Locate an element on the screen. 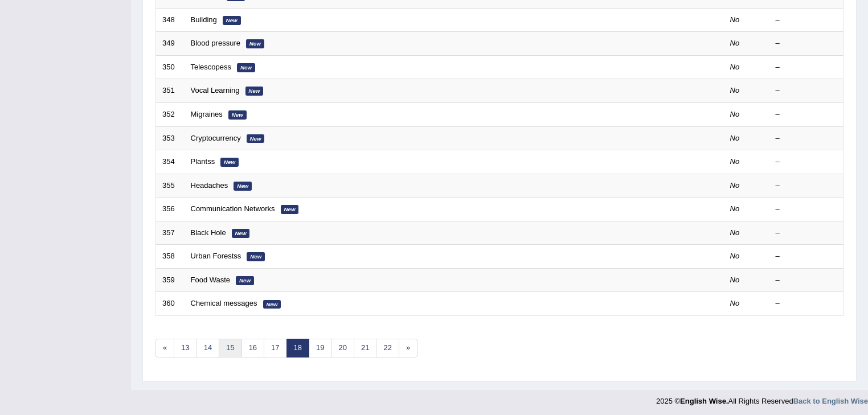 The height and width of the screenshot is (415, 868). a: 19 is located at coordinates (320, 348).